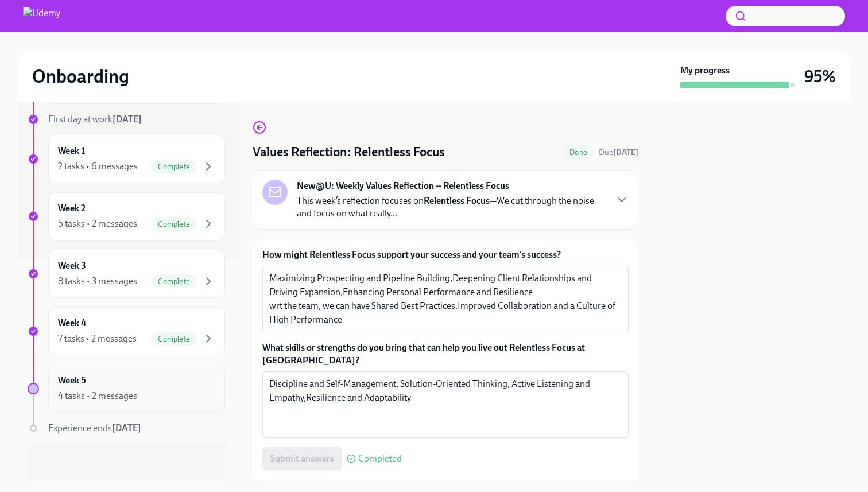 The image size is (868, 492). Describe the element at coordinates (446, 405) in the screenshot. I see `textarea: Discipline and Self-Management, Solution-Oriented Thinking, Active Listening and Empathy,Resilien...` at that location.